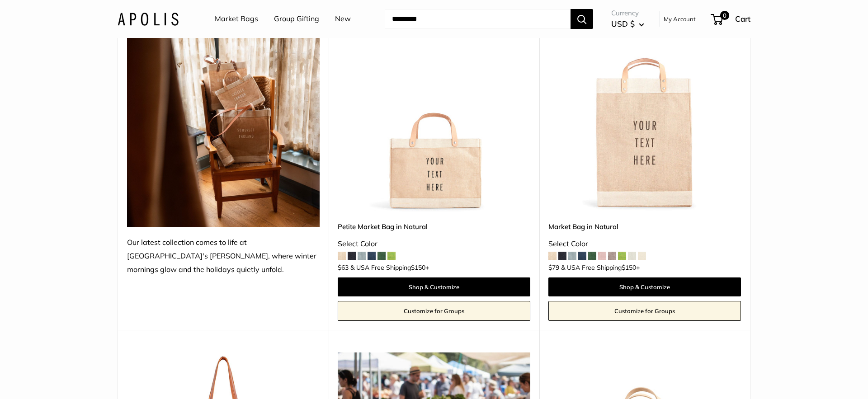 This screenshot has width=868, height=399. I want to click on img: Our latest collection comes to life at UK's Estelle Manor, where winter mornings glow and the hol..., so click(223, 124).